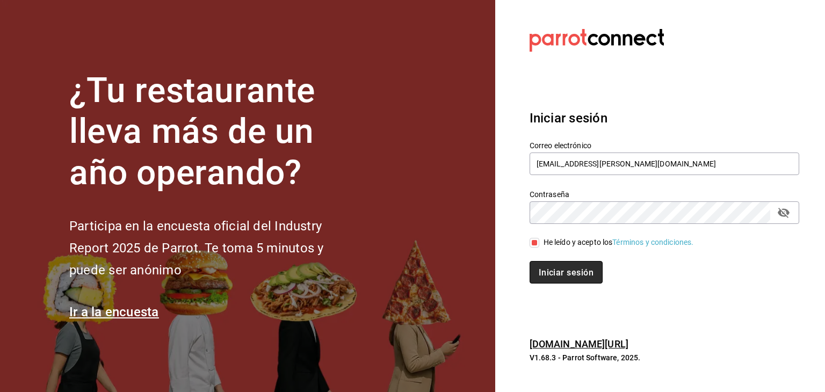  I want to click on font: Ir a la encuesta, so click(114, 312).